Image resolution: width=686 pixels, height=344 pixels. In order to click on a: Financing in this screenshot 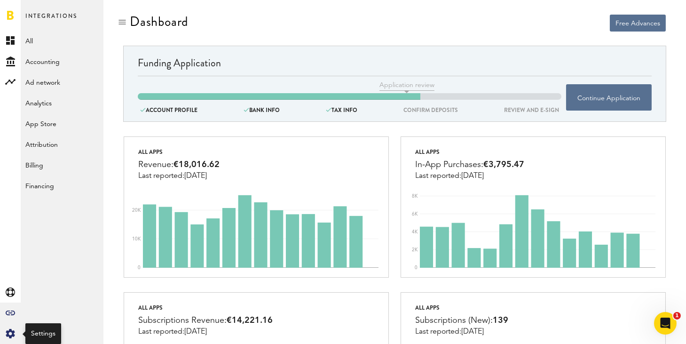, I will do `click(62, 185)`.